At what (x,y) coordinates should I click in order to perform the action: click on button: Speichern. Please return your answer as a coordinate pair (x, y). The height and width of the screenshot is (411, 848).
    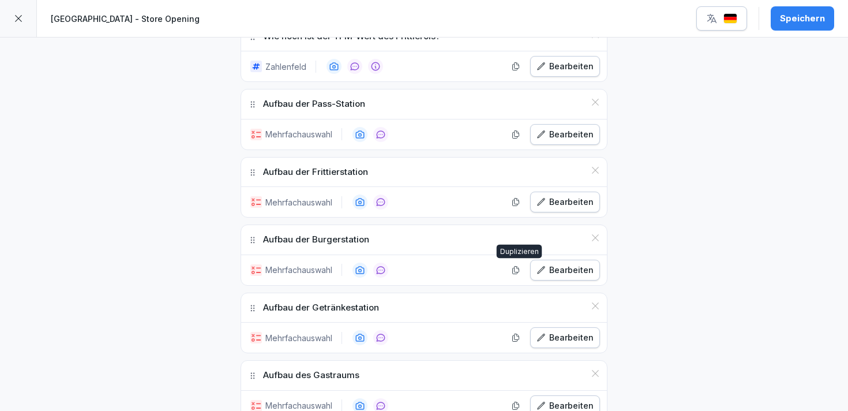
    Looking at the image, I should click on (802, 18).